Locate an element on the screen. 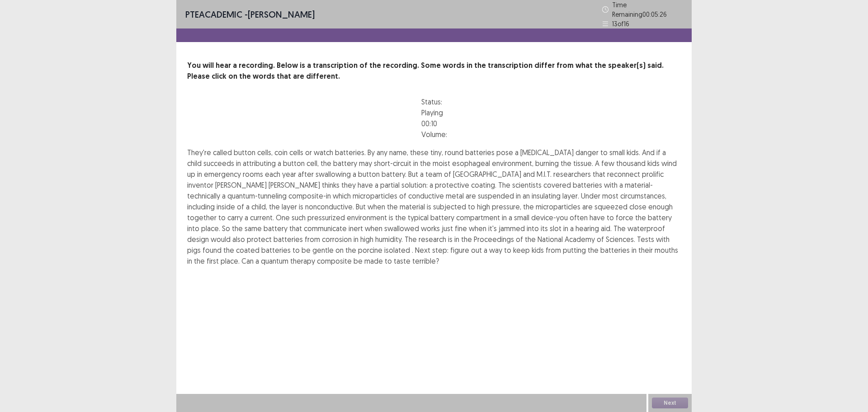 The image size is (868, 412). span: its is located at coordinates (545, 229).